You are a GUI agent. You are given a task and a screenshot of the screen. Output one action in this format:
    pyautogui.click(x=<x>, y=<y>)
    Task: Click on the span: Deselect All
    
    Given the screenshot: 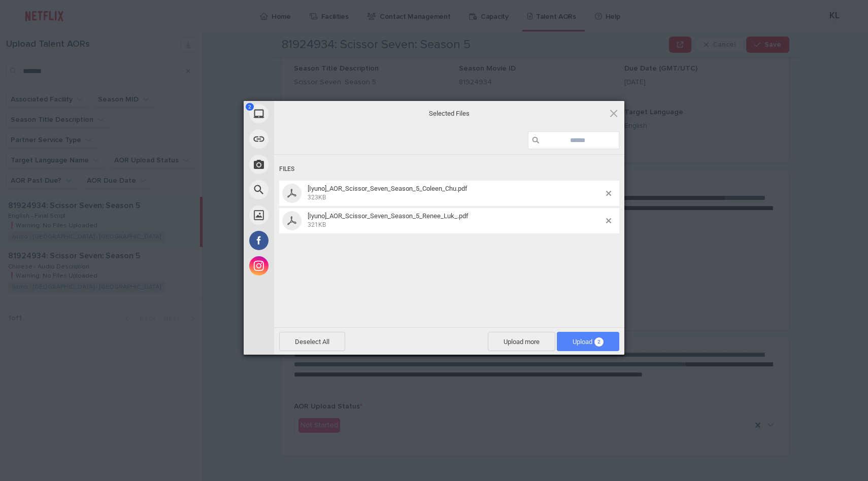 What is the action you would take?
    pyautogui.click(x=312, y=341)
    